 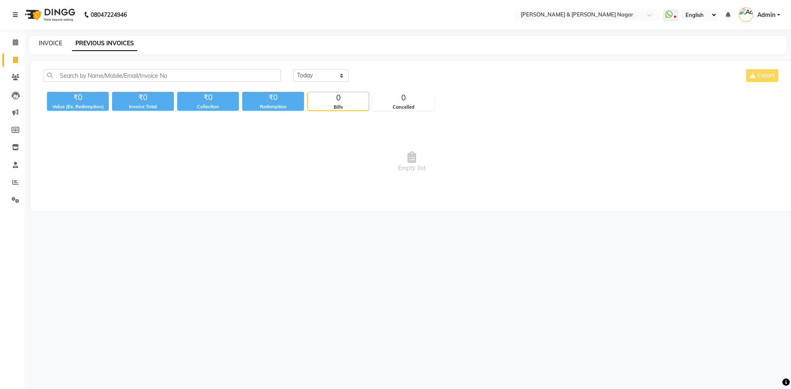 I want to click on div: Bills, so click(x=338, y=107).